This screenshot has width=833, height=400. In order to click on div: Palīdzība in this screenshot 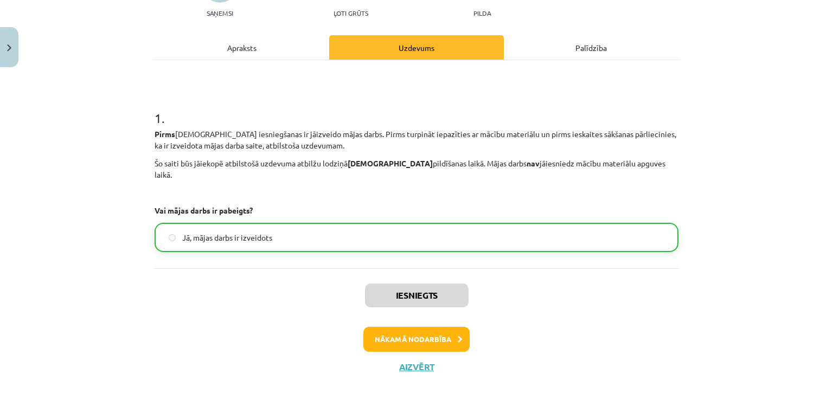, I will do `click(591, 47)`.